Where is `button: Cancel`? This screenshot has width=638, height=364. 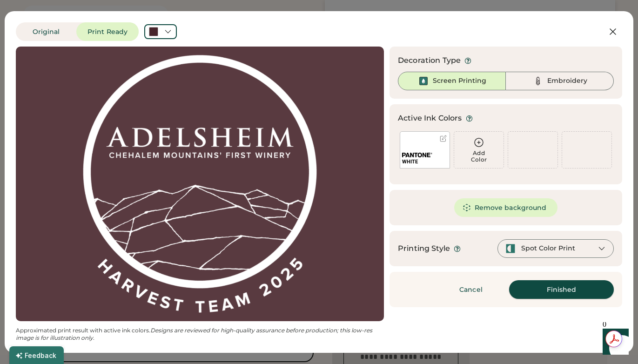
button: Cancel is located at coordinates (471, 289).